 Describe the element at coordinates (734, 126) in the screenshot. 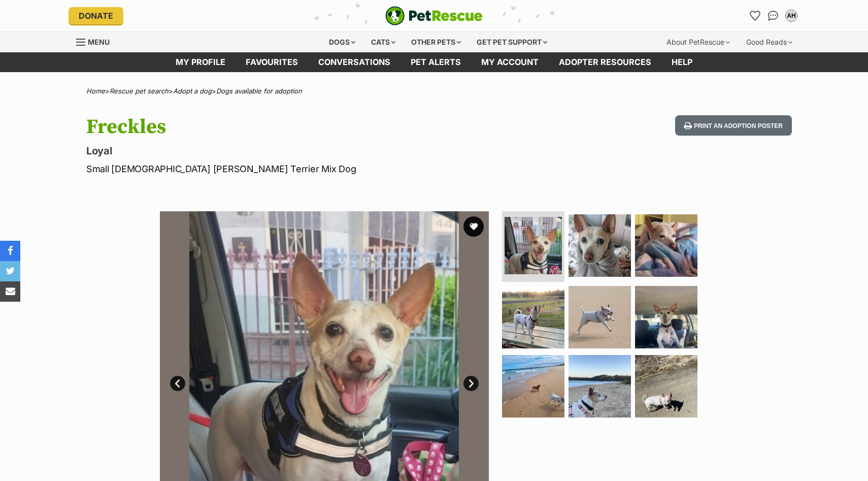

I see `button: Print an adoption poster` at that location.